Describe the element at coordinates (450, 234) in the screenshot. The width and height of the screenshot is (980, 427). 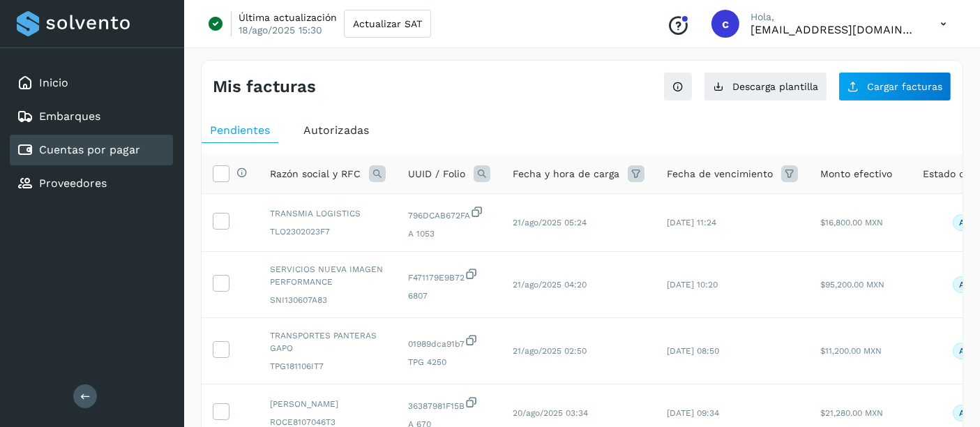
I see `span: A 1053` at that location.